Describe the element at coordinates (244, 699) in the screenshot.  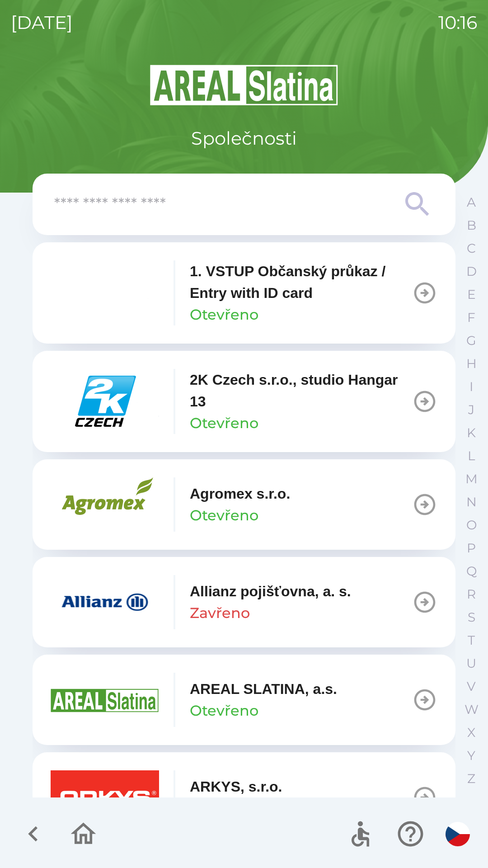
I see `button: AREAL SLATINA, a.s.Otevřeno` at that location.